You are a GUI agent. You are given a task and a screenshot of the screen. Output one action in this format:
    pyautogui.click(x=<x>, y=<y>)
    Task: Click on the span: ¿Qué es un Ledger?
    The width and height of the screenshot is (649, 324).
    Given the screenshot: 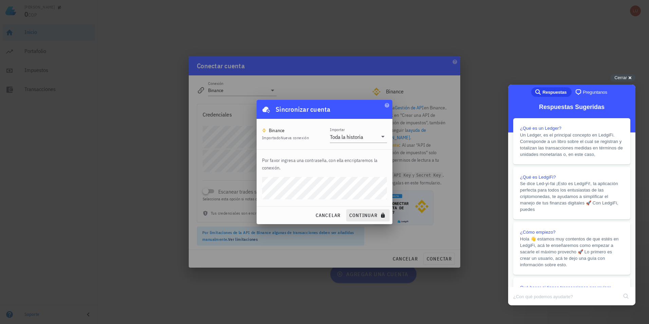 What is the action you would take?
    pyautogui.click(x=33, y=43)
    